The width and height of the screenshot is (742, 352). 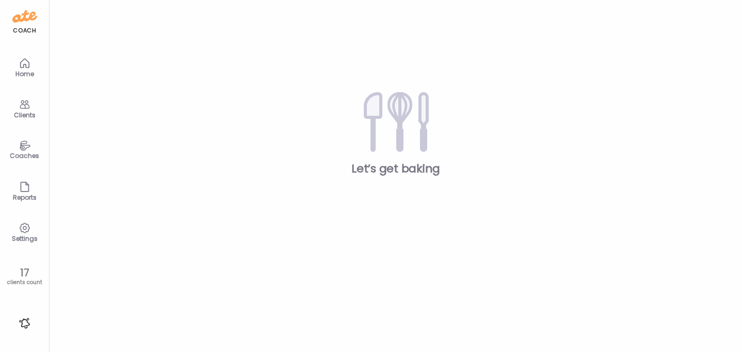 What do you see at coordinates (25, 156) in the screenshot?
I see `div: Coaches` at bounding box center [25, 156].